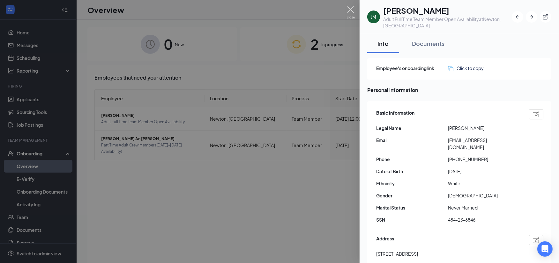 The height and width of the screenshot is (263, 559). What do you see at coordinates (517, 17) in the screenshot?
I see `svg: ArrowLeftNew` at bounding box center [517, 17].